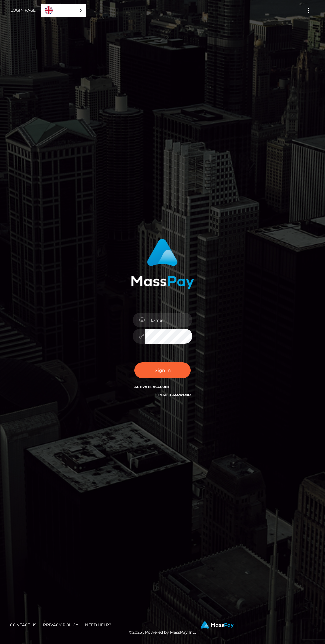  Describe the element at coordinates (64, 10) in the screenshot. I see `aside: Language selected: English` at that location.